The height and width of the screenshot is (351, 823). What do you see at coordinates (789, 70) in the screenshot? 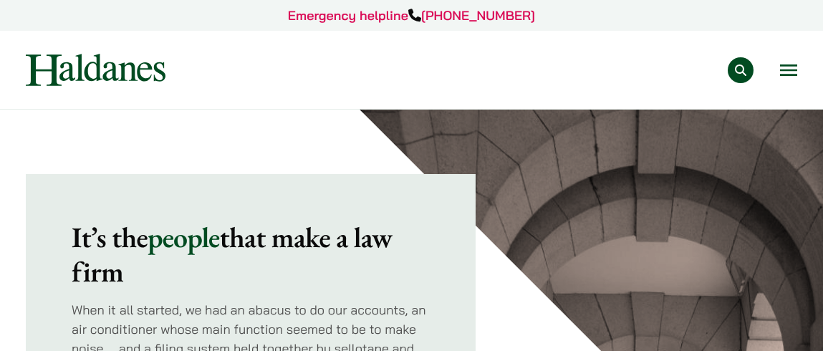
I see `button: Open menu` at bounding box center [789, 70].